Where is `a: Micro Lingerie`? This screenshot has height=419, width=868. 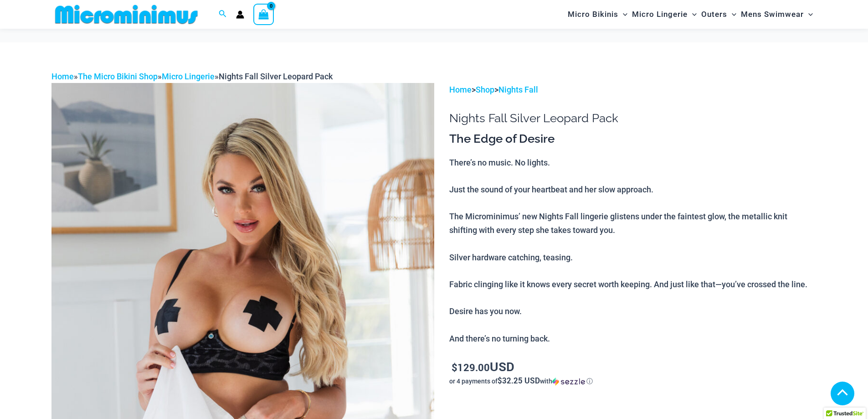 a: Micro Lingerie is located at coordinates (188, 76).